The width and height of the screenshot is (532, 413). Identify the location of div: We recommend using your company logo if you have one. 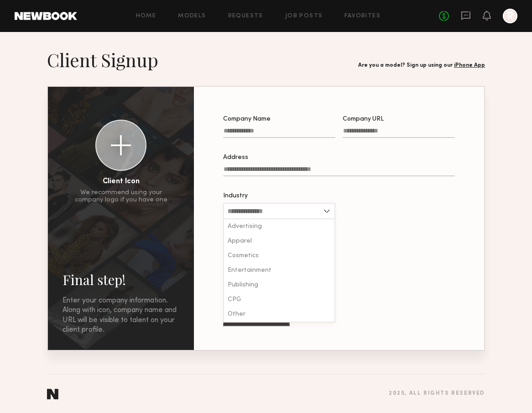
(120, 196).